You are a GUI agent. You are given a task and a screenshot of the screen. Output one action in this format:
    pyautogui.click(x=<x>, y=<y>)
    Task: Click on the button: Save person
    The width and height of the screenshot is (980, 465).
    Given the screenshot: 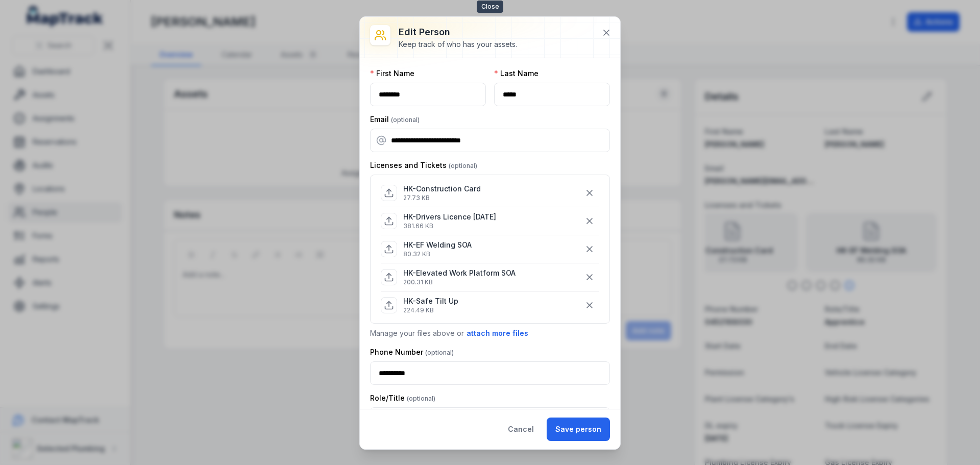 What is the action you would take?
    pyautogui.click(x=578, y=430)
    